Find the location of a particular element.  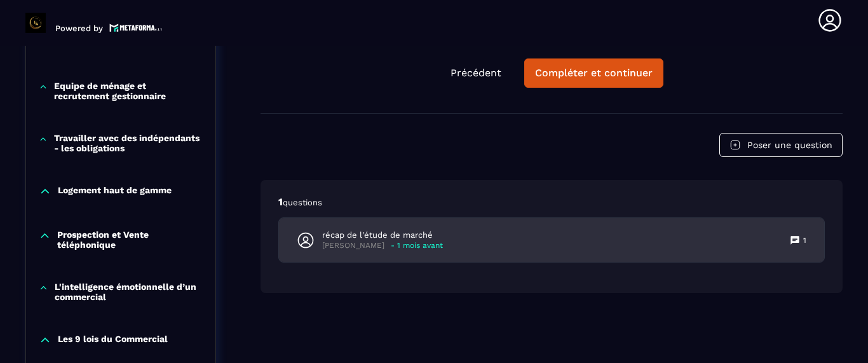

button: Poser une question is located at coordinates (781, 145).